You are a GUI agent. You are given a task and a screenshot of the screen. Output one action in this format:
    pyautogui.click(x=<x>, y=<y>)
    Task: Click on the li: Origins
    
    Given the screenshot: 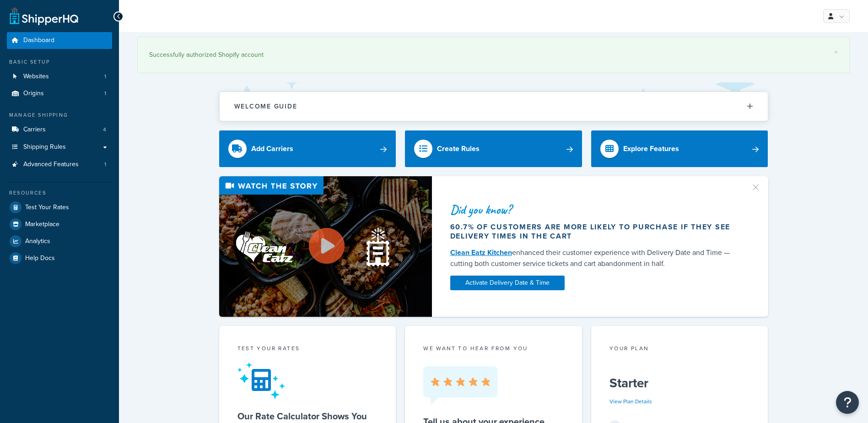 What is the action you would take?
    pyautogui.click(x=59, y=93)
    